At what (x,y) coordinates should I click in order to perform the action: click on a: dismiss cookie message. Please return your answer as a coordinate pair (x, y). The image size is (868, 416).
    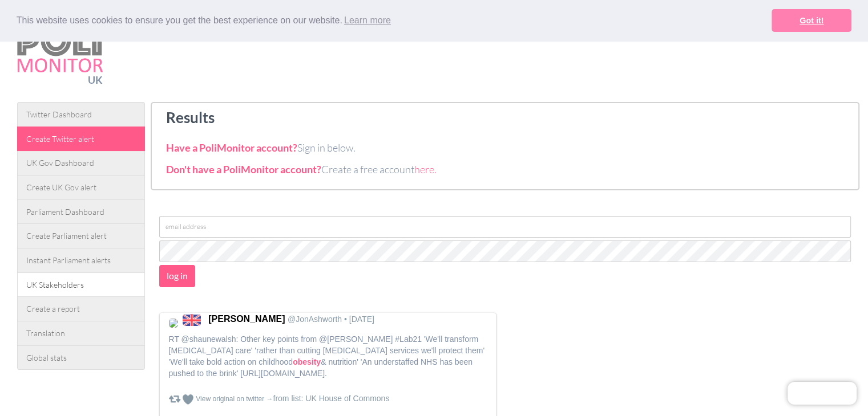
    Looking at the image, I should click on (811, 20).